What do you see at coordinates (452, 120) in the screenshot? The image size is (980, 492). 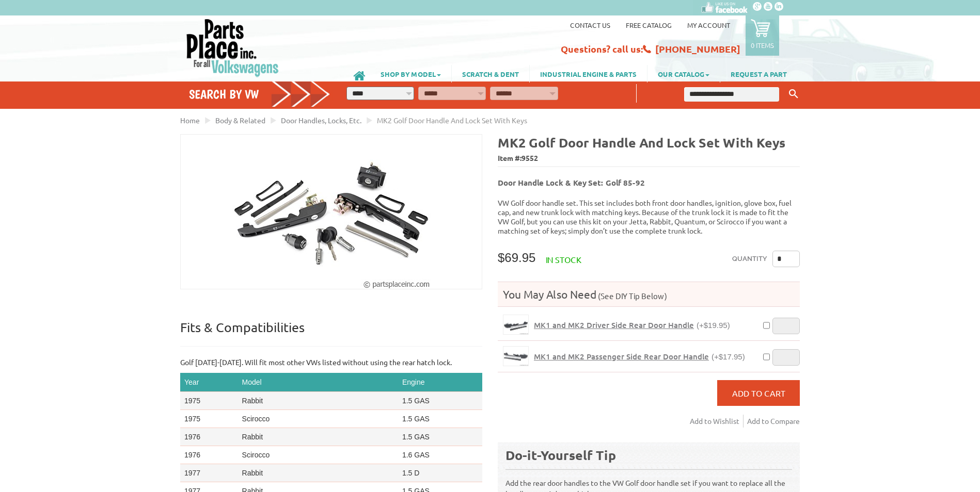 I see `span: MK2 Golf Door Handle and Lock Set With Keys` at bounding box center [452, 120].